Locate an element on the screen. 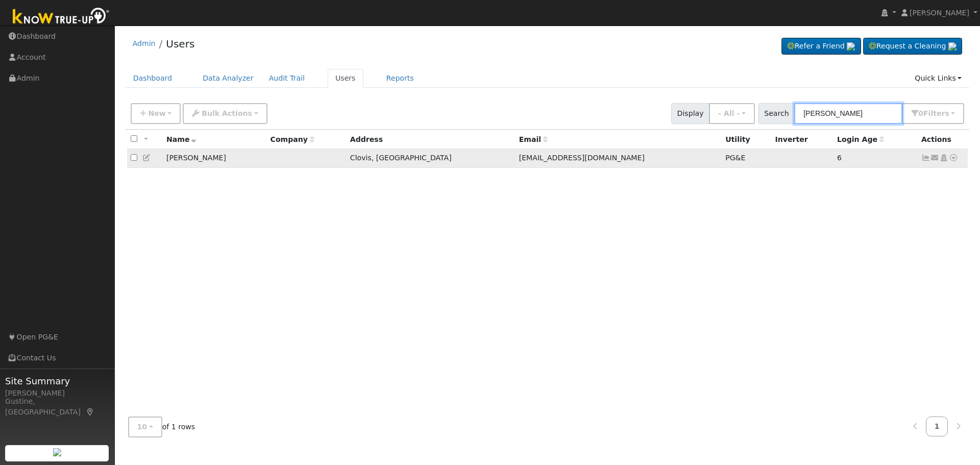 Image resolution: width=980 pixels, height=465 pixels. span: of 1 rows is located at coordinates (162, 426).